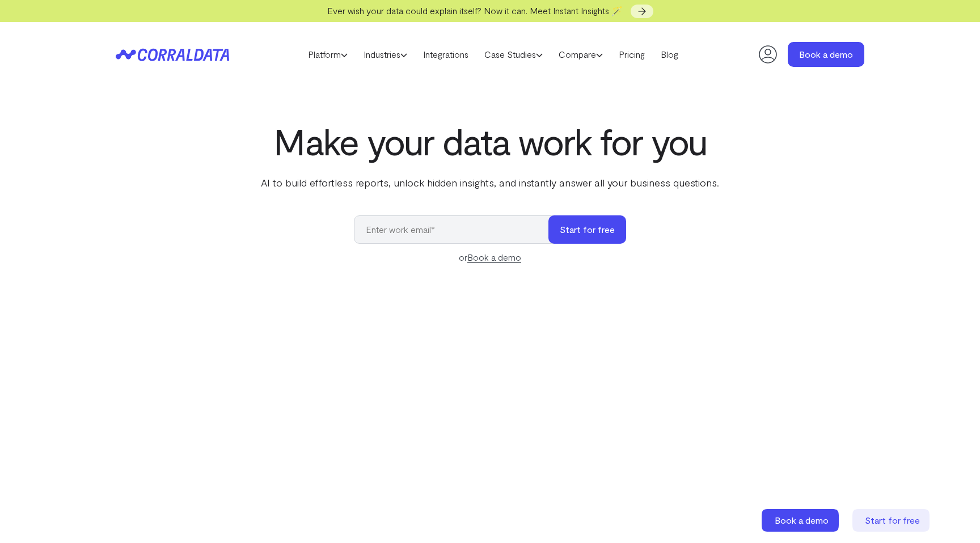 The height and width of the screenshot is (543, 980). Describe the element at coordinates (892, 521) in the screenshot. I see `a: Start for free` at that location.